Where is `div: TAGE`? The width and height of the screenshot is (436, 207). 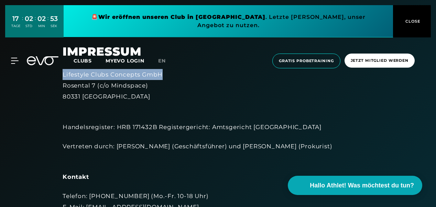
div: TAGE is located at coordinates (16, 26).